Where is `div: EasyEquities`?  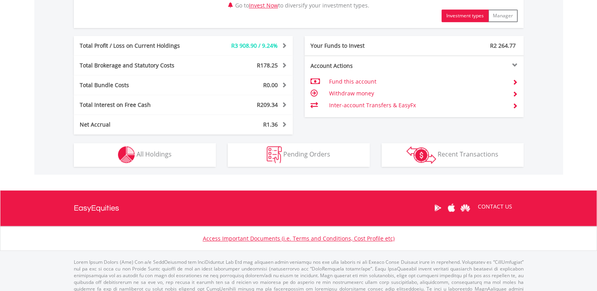
div: EasyEquities is located at coordinates (96, 208).